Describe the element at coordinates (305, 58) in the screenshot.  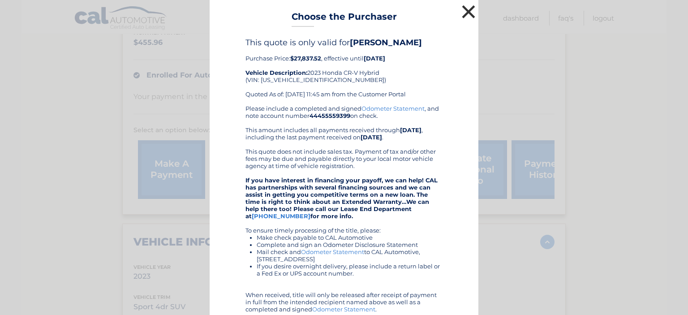
I see `b: $27,837.52` at that location.